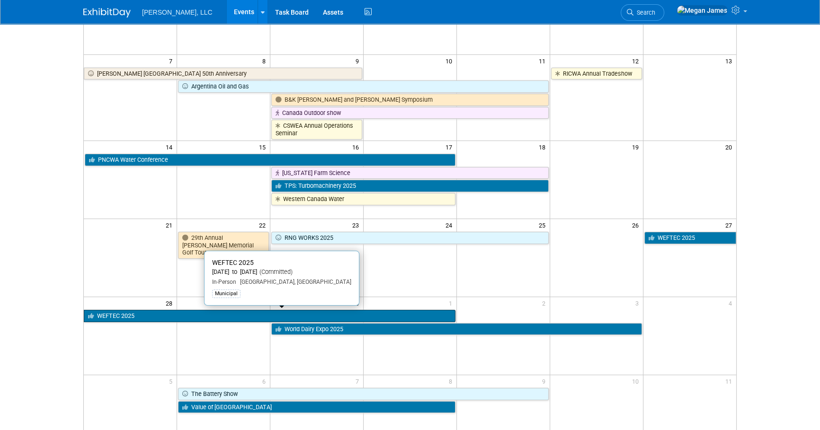 This screenshot has width=820, height=430. What do you see at coordinates (270, 160) in the screenshot?
I see `a: PNCWA Water Conference` at bounding box center [270, 160].